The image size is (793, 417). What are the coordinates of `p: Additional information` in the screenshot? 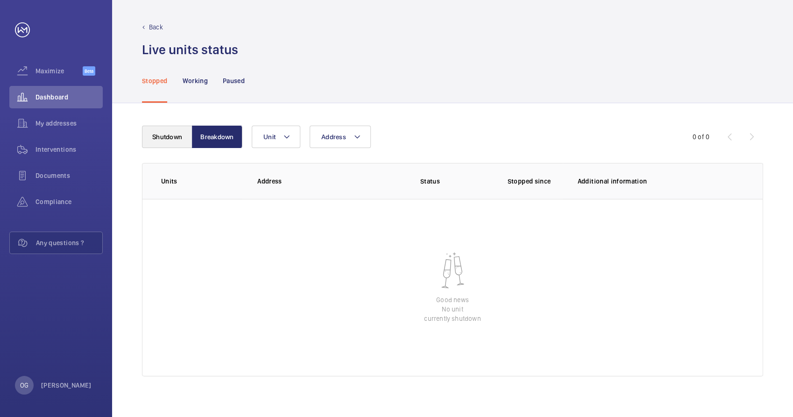 It's located at (661, 181).